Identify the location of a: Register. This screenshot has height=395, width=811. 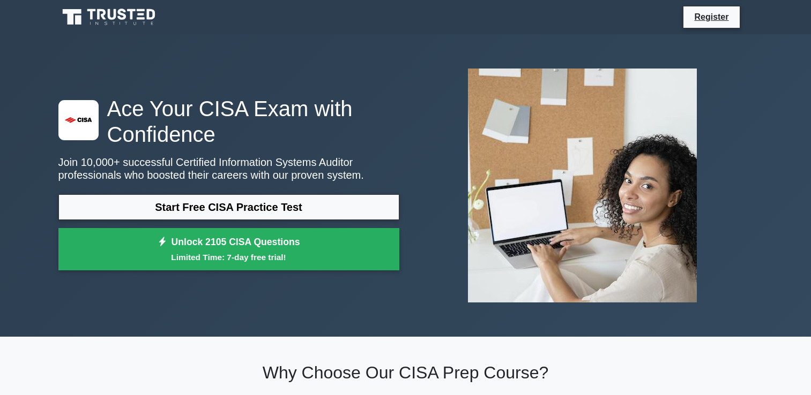
(711, 17).